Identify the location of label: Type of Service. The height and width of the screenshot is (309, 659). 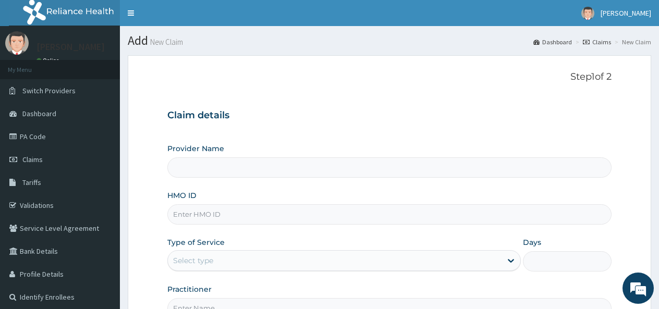
(196, 242).